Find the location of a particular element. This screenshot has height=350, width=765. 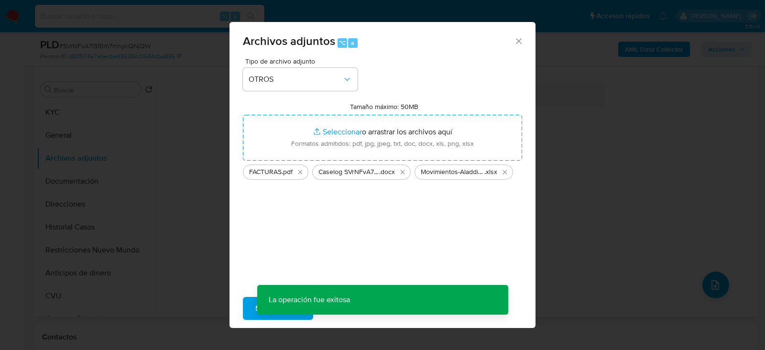

button: OTROS is located at coordinates (300, 79).